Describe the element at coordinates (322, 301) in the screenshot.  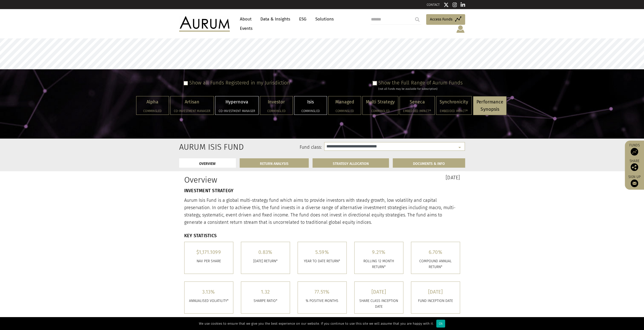
I see `p: % POSITIVE MONTHS` at that location.